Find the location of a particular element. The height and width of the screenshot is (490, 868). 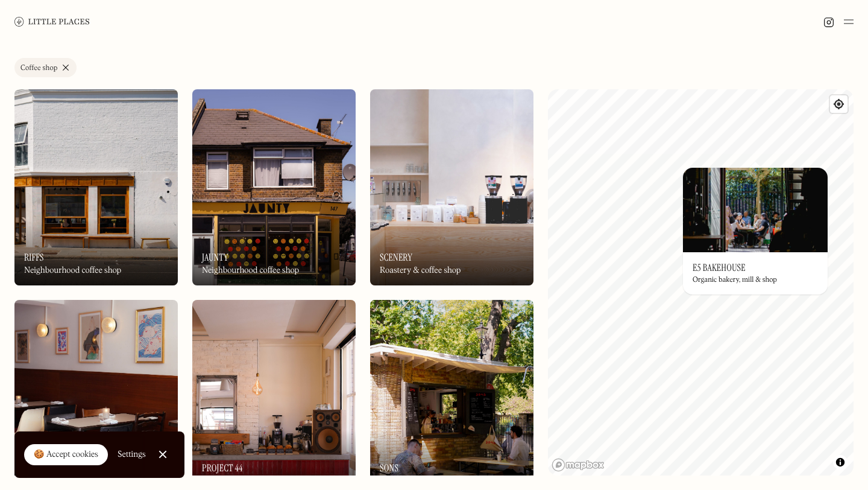

h3: E5 Bakehouse is located at coordinates (720, 268).